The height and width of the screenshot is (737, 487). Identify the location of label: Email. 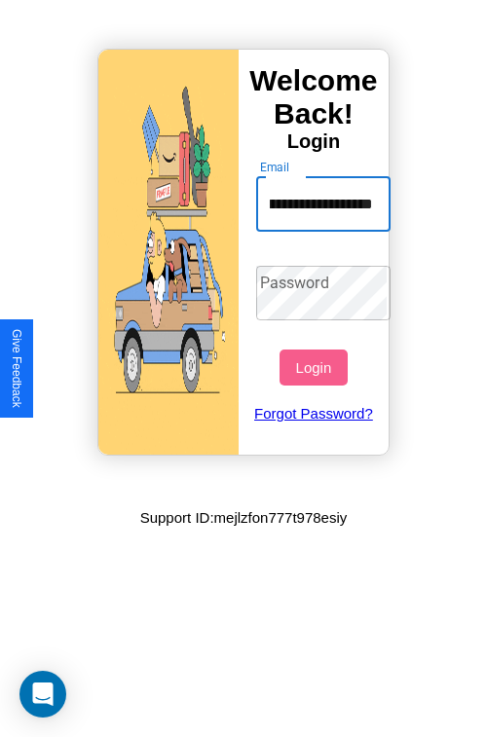
(274, 166).